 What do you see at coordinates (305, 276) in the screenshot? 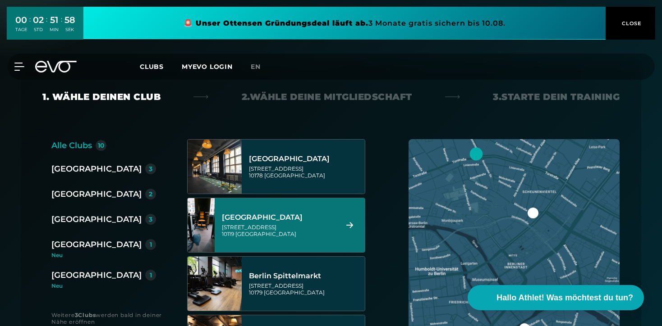
I see `div: Berlin Spittelmarkt` at bounding box center [305, 276].